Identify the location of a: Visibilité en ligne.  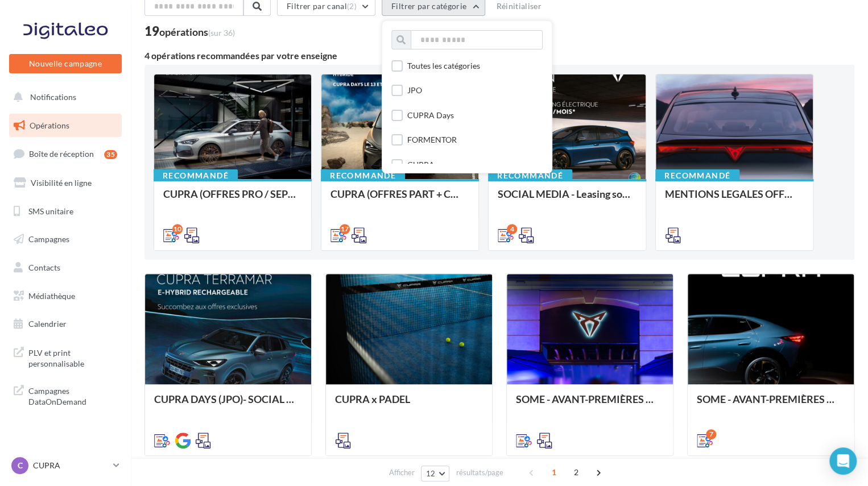
(65, 183).